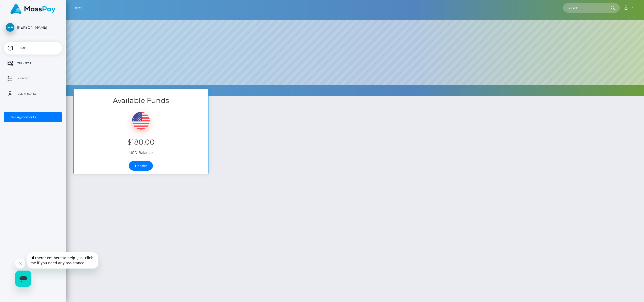 This screenshot has width=644, height=302. What do you see at coordinates (33, 78) in the screenshot?
I see `p: History` at bounding box center [33, 78].